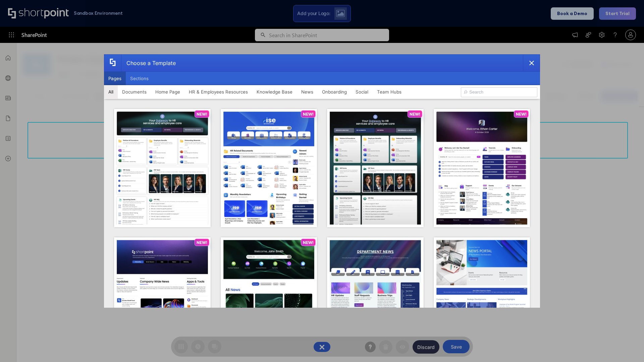  What do you see at coordinates (218, 92) in the screenshot?
I see `button: HR & Employees Resources` at bounding box center [218, 92].